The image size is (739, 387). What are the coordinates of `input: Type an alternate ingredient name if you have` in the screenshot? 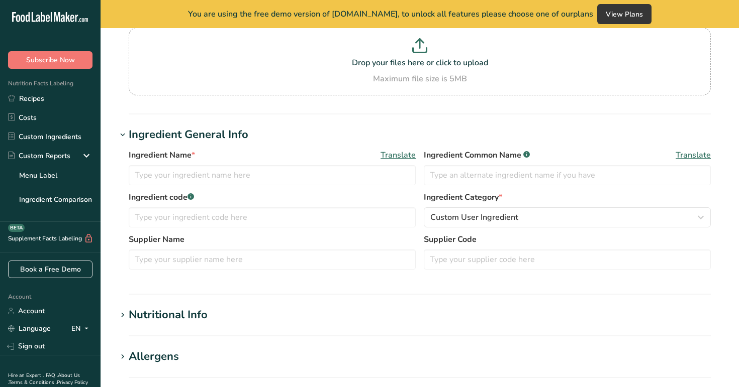 It's located at (567, 175).